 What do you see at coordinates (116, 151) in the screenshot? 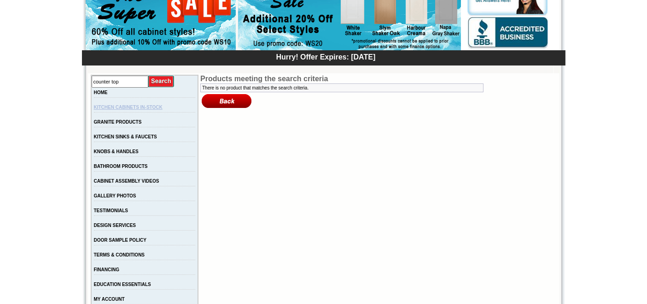
I see `a: KNOBS & HANDLES` at bounding box center [116, 151].